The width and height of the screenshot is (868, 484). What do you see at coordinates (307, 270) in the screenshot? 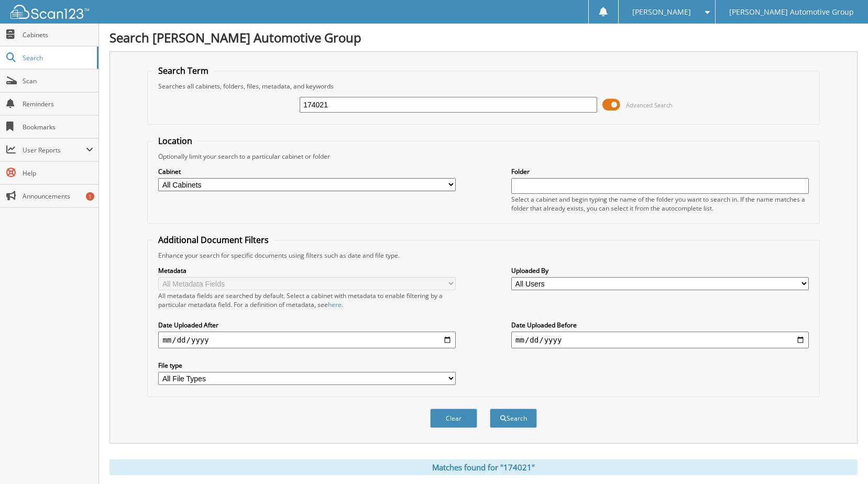
I see `label: Metadata` at bounding box center [307, 270].